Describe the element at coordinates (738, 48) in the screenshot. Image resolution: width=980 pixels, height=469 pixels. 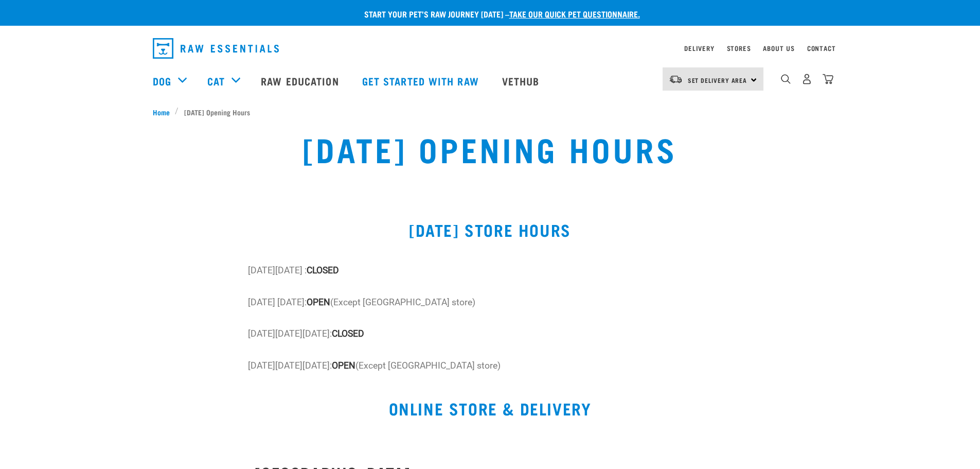
I see `a: Stores` at that location.